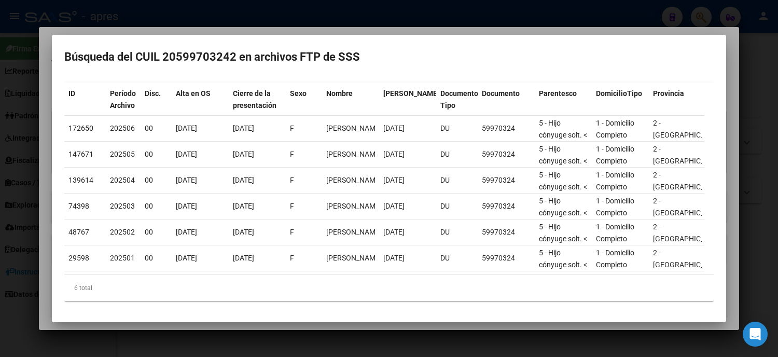 The image size is (778, 357). What do you see at coordinates (122, 258) in the screenshot?
I see `span: 202501` at bounding box center [122, 258].